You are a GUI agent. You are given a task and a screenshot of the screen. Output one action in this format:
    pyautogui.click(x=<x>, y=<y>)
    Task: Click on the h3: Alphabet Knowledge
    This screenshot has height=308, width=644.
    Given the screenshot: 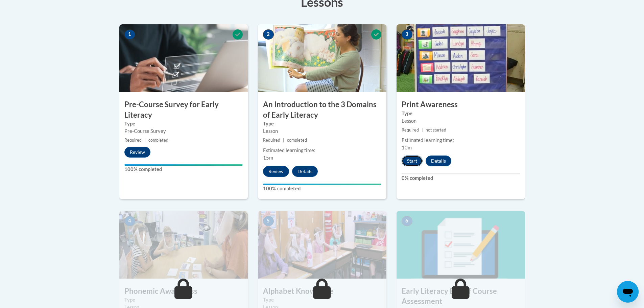 What is the action you would take?
    pyautogui.click(x=322, y=291)
    